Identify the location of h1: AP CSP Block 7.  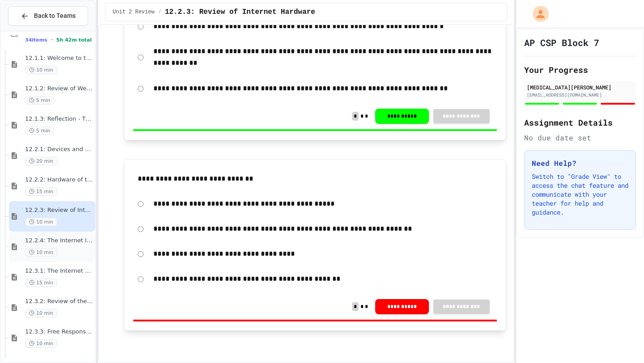
(562, 42).